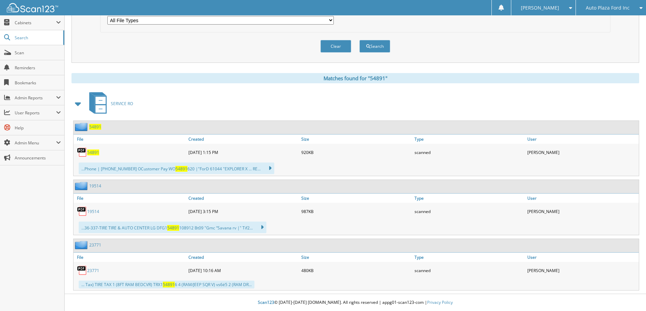 This screenshot has width=646, height=311. I want to click on div: 480KB, so click(356, 271).